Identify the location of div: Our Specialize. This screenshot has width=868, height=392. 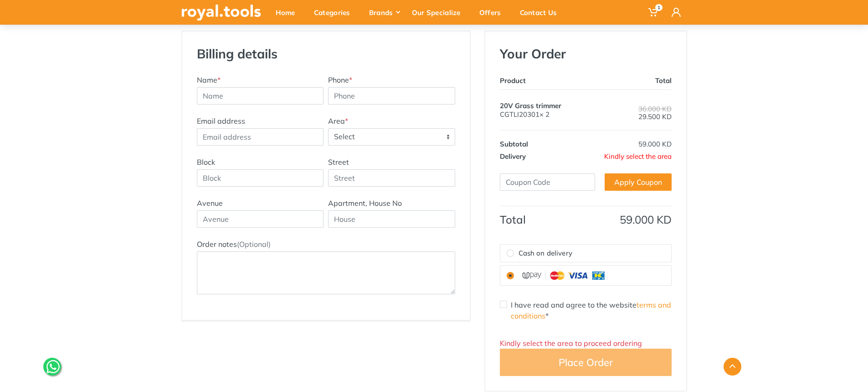
(439, 12).